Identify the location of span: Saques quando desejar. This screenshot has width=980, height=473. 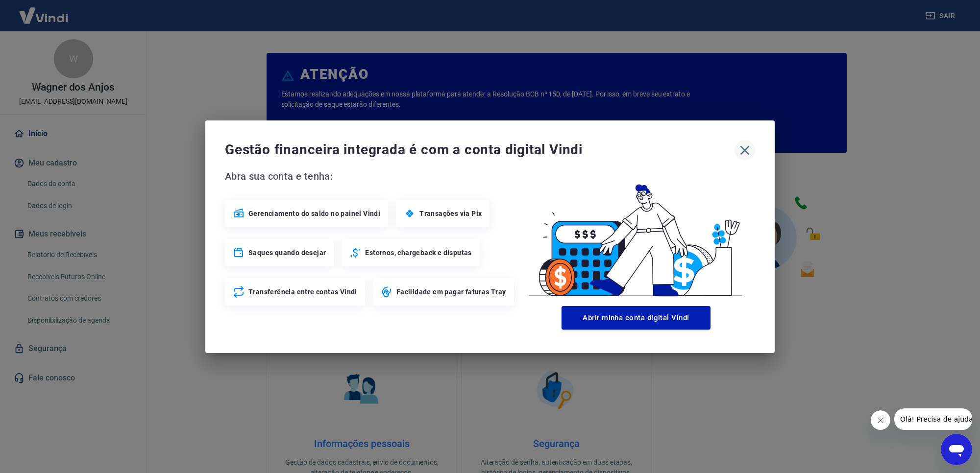
(288, 253).